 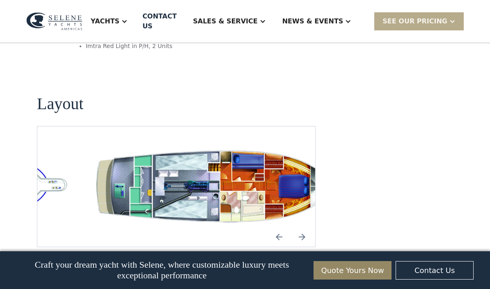 What do you see at coordinates (60, 104) in the screenshot?
I see `h2: Layout` at bounding box center [60, 104].